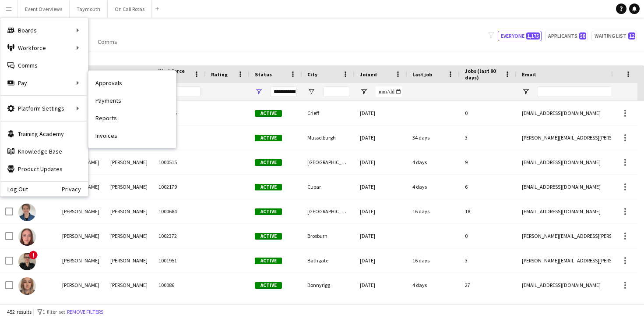 This screenshot has width=644, height=319. Describe the element at coordinates (329, 260) in the screenshot. I see `div: Bathgate` at that location.